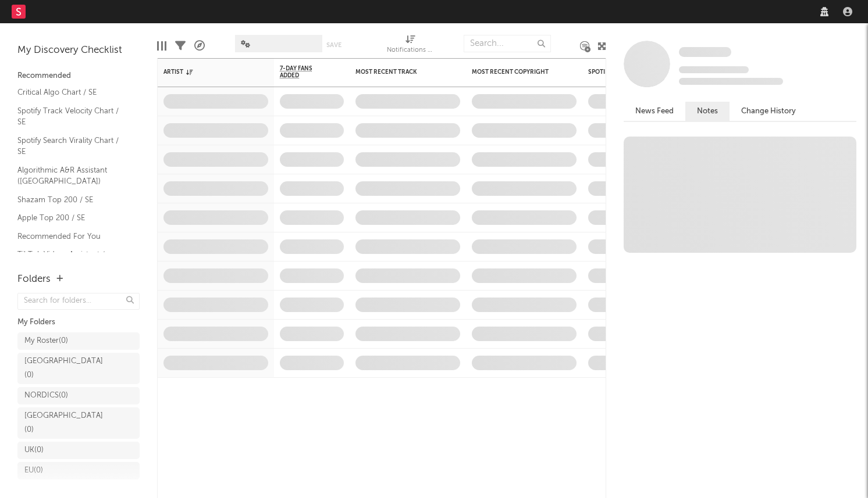  What do you see at coordinates (46, 396) in the screenshot?
I see `div: NORDICS ( 0 )` at bounding box center [46, 396].